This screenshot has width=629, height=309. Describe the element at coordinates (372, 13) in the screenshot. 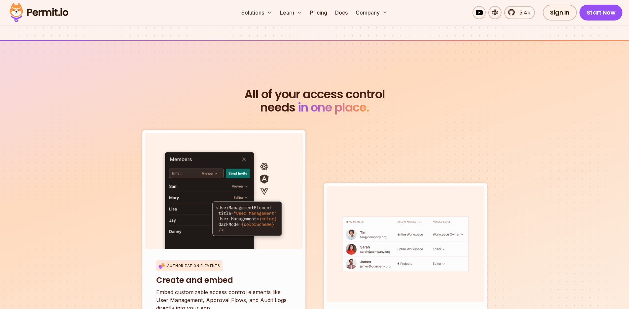

I see `button: Company` at that location.